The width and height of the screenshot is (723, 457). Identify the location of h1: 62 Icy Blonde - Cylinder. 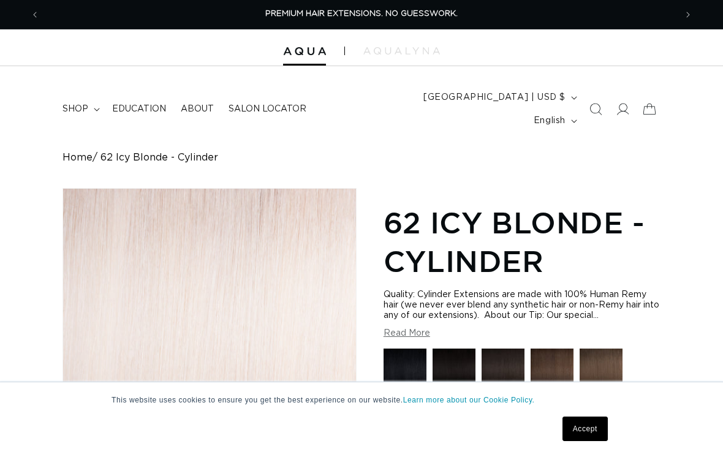
(522, 241).